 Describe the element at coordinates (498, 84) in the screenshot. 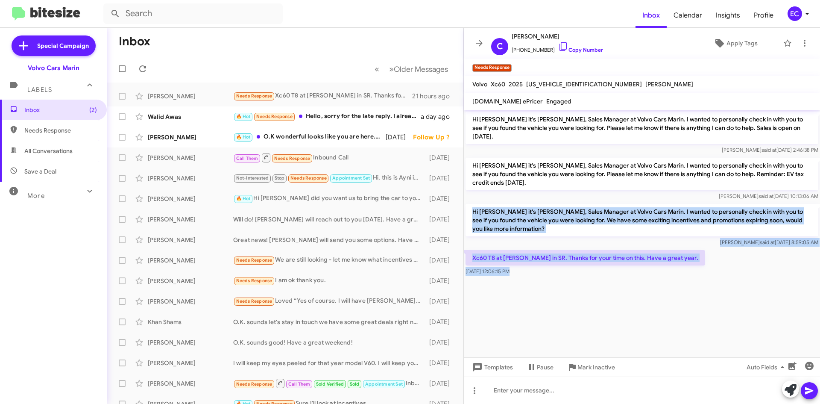

I see `span: Xc60` at that location.